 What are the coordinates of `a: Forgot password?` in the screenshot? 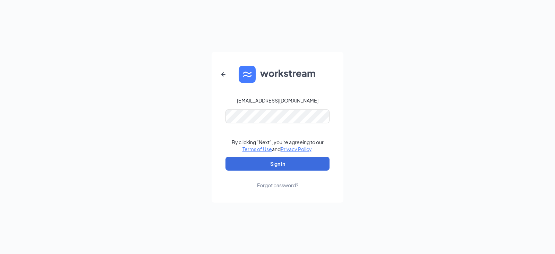 It's located at (277, 179).